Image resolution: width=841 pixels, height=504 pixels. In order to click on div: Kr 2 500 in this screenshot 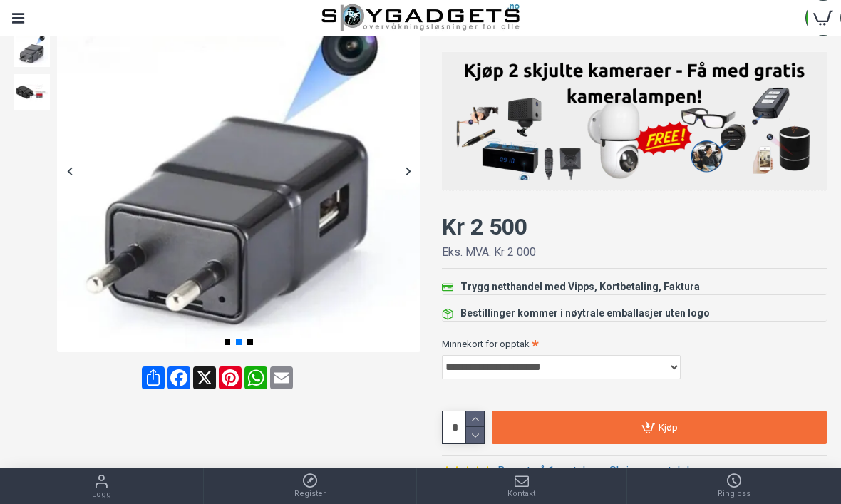, I will do `click(484, 227)`.